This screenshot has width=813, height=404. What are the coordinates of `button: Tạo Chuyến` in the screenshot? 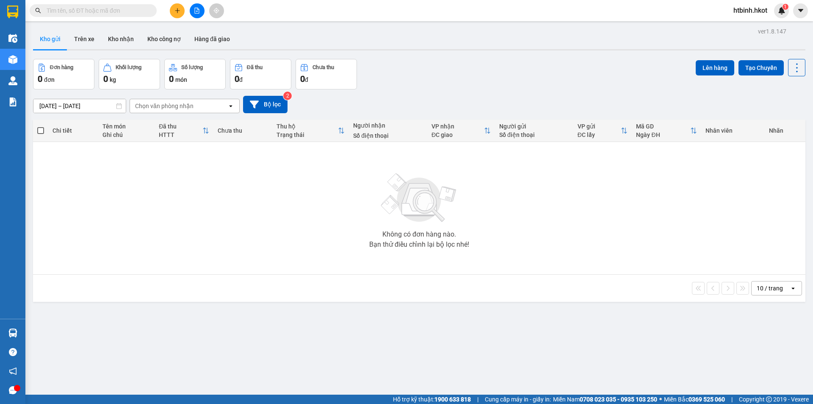 It's located at (761, 68).